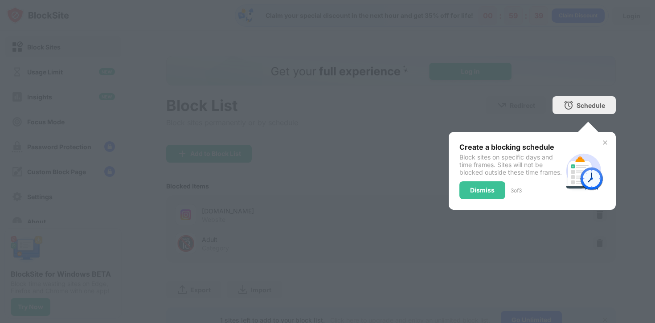 The width and height of the screenshot is (655, 323). I want to click on div: Dismiss, so click(482, 190).